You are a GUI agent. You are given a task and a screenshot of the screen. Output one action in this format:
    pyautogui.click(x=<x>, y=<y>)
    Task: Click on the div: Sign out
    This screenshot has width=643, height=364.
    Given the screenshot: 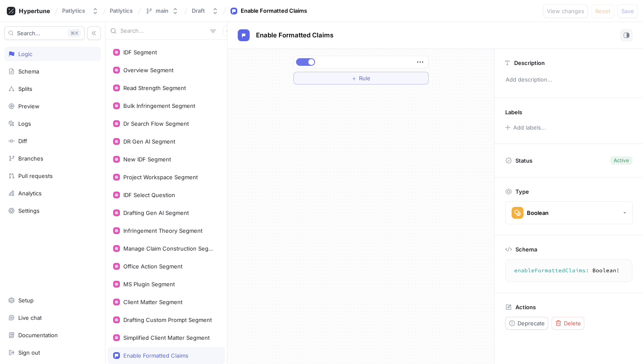 What is the action you would take?
    pyautogui.click(x=29, y=353)
    